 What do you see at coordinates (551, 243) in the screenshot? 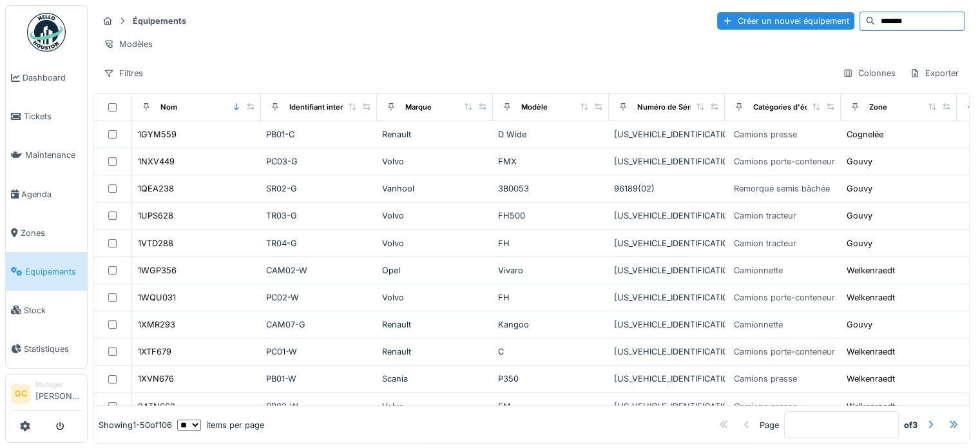
I see `div: FH` at bounding box center [551, 243].